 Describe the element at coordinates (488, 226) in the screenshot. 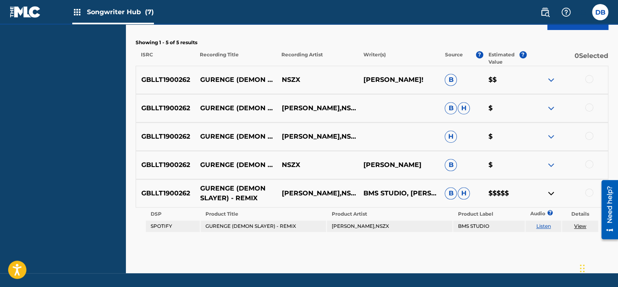

I see `td: BMS STUDIO` at that location.